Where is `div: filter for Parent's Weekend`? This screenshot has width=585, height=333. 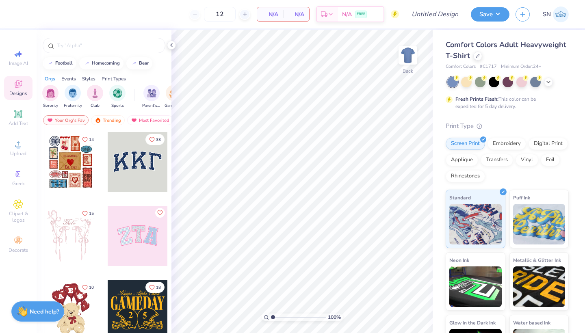 div: filter for Parent's Weekend is located at coordinates (152, 97).